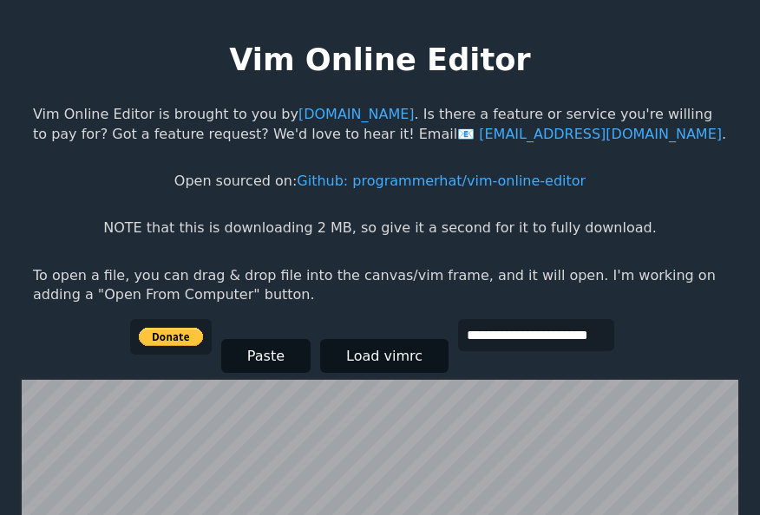  Describe the element at coordinates (380, 285) in the screenshot. I see `p: To open a file, you can drag & drop file into the canvas/vim frame, and it will open. I'm working...` at that location.